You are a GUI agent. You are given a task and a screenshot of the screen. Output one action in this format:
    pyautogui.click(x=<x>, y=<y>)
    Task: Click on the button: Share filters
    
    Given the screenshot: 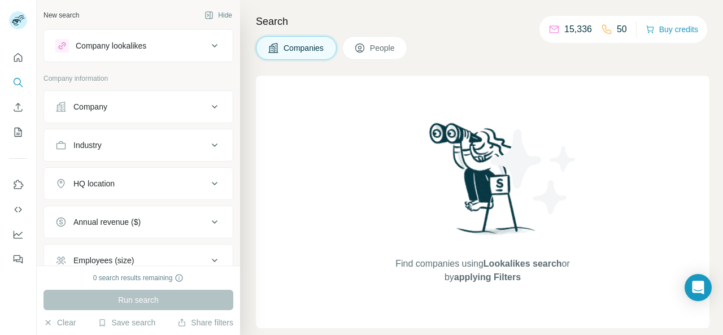 What is the action you would take?
    pyautogui.click(x=205, y=322)
    